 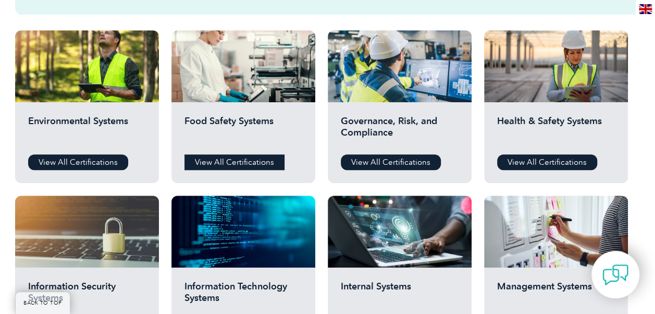 I want to click on img: en, so click(x=645, y=9).